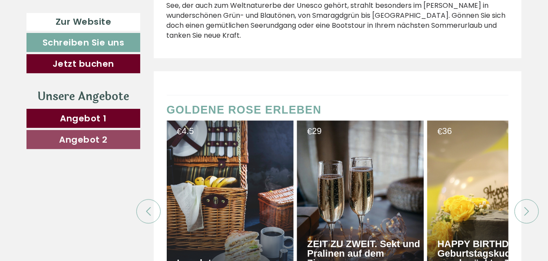 This screenshot has width=548, height=261. I want to click on div: Unsere Angebote, so click(83, 96).